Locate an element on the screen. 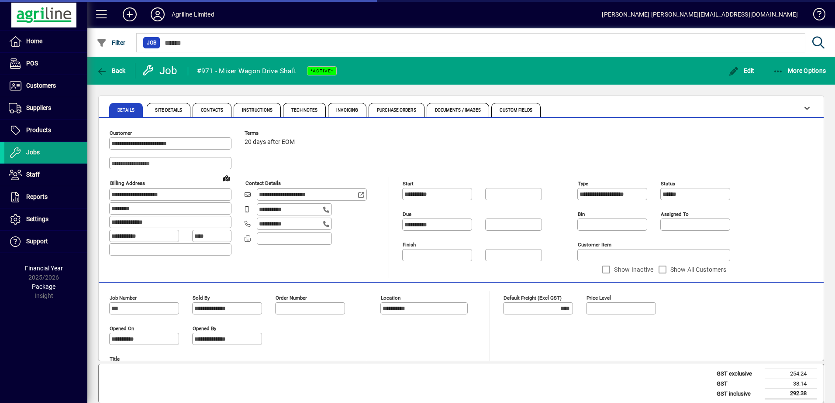 Image resolution: width=835 pixels, height=403 pixels. a: Knowledge Base is located at coordinates (815, 16).